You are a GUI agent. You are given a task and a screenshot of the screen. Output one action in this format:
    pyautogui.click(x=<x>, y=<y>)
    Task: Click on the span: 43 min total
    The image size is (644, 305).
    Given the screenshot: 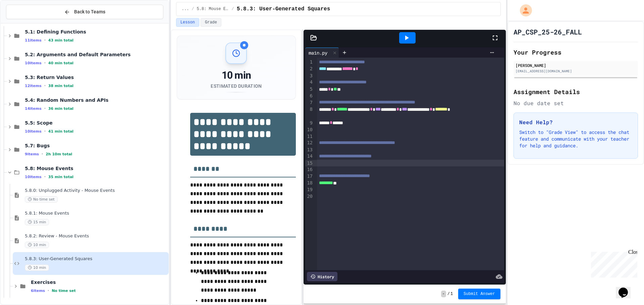 What is the action you would take?
    pyautogui.click(x=61, y=40)
    